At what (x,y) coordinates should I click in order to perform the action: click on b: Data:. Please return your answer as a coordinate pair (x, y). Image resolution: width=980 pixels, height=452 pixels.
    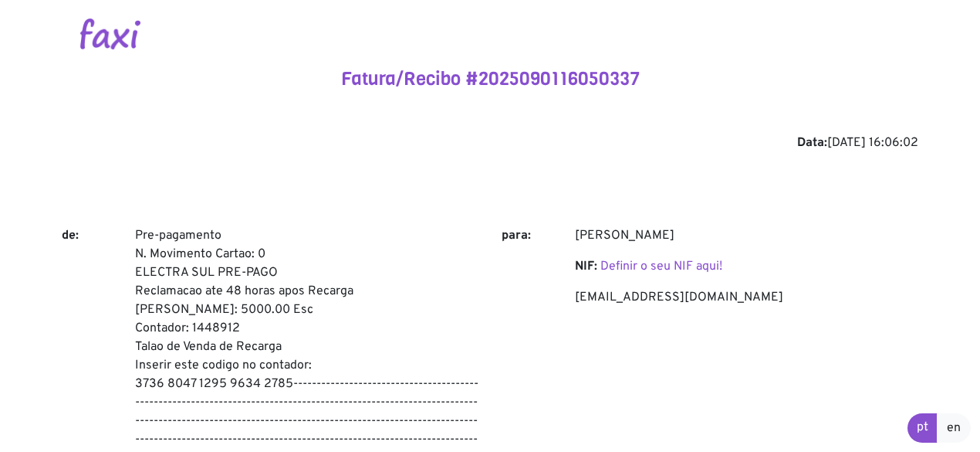
    Looking at the image, I should click on (812, 143).